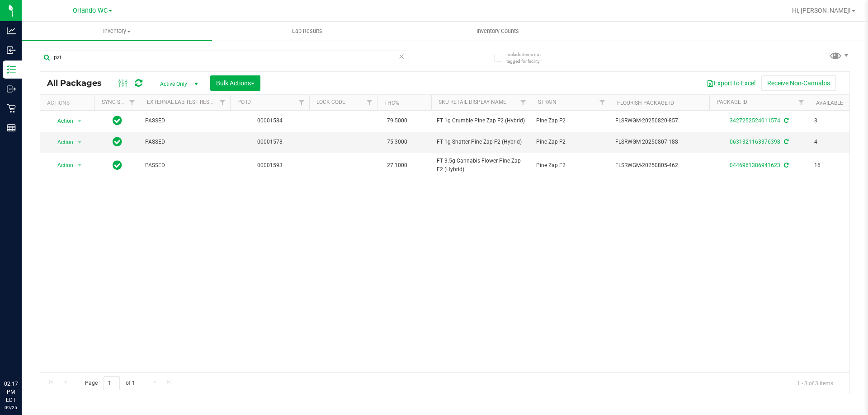  I want to click on span: Inventory, so click(116, 31).